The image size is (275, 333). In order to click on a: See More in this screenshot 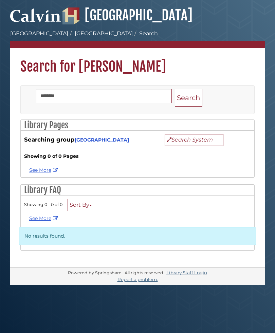, I will do `click(44, 219)`.